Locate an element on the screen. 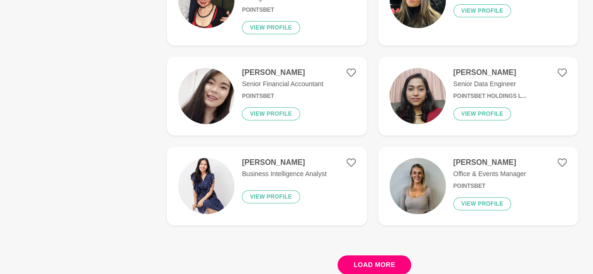 This screenshot has width=593, height=274. p: Senior Data Engineer is located at coordinates (490, 84).